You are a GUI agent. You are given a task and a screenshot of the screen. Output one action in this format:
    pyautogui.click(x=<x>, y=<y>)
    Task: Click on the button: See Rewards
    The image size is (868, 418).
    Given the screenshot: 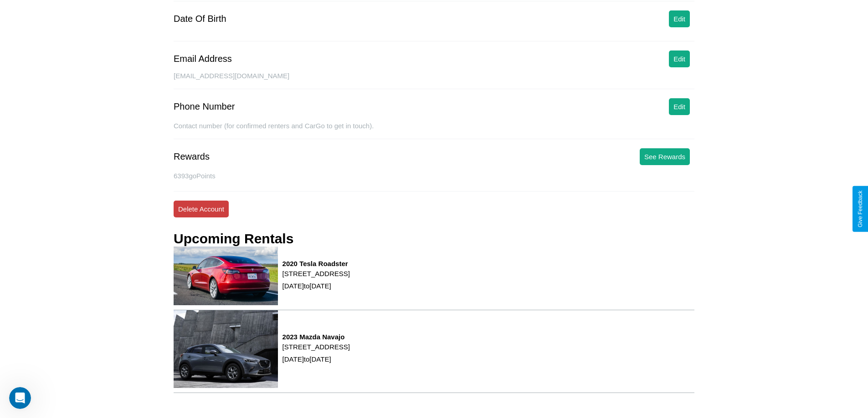 What is the action you would take?
    pyautogui.click(x=664, y=156)
    